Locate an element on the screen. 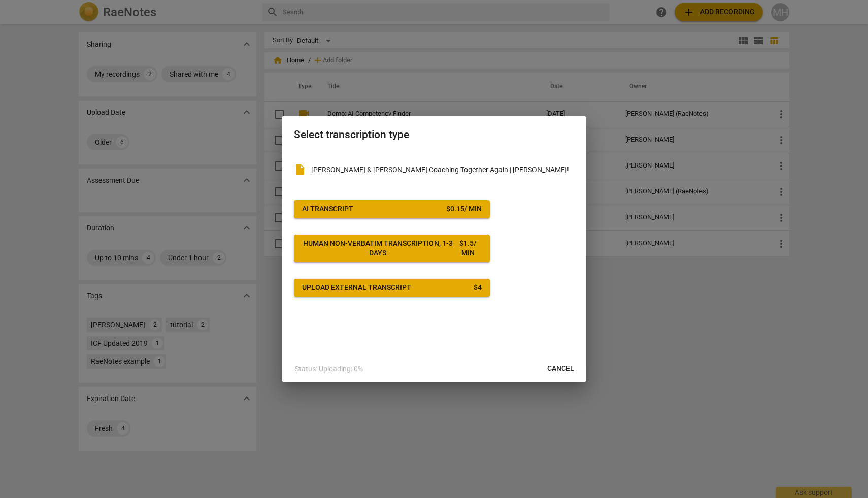 The width and height of the screenshot is (868, 498). div: AI Transcript is located at coordinates (328, 210).